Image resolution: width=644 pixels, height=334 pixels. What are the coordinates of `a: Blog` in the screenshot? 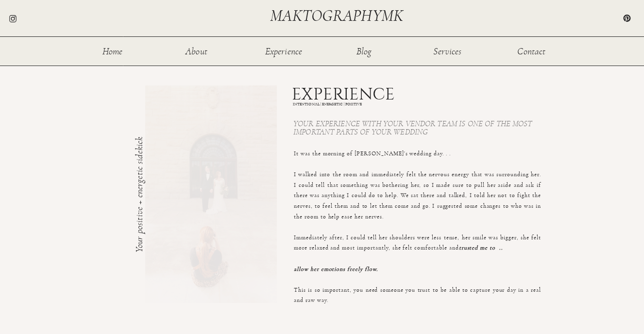 It's located at (364, 50).